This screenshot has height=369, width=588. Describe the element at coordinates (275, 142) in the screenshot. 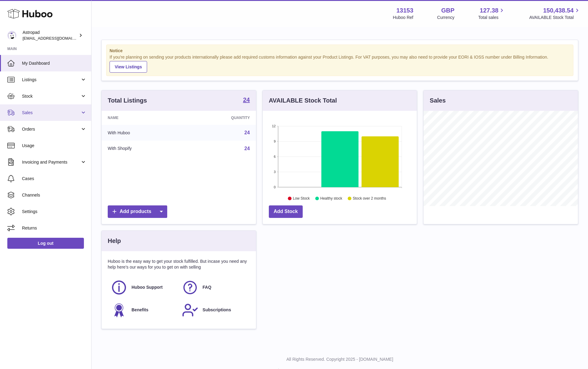

I see `text: 9` at that location.